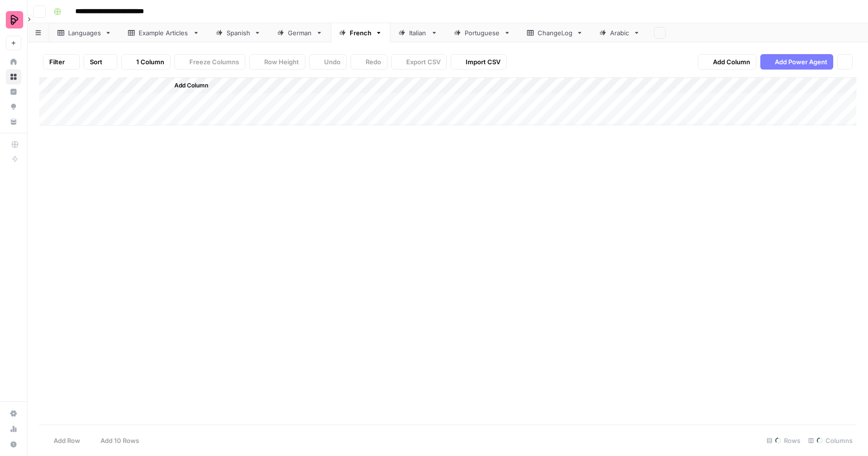  I want to click on a: Settings, so click(14, 413).